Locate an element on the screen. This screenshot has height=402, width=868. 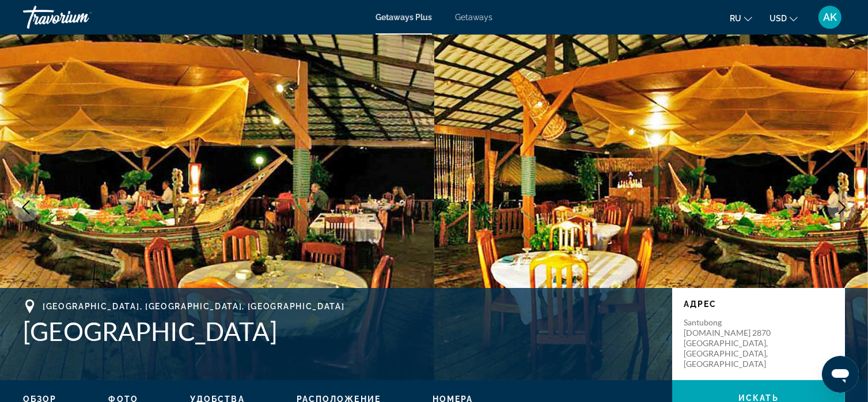
span: Getaways is located at coordinates (473, 17).